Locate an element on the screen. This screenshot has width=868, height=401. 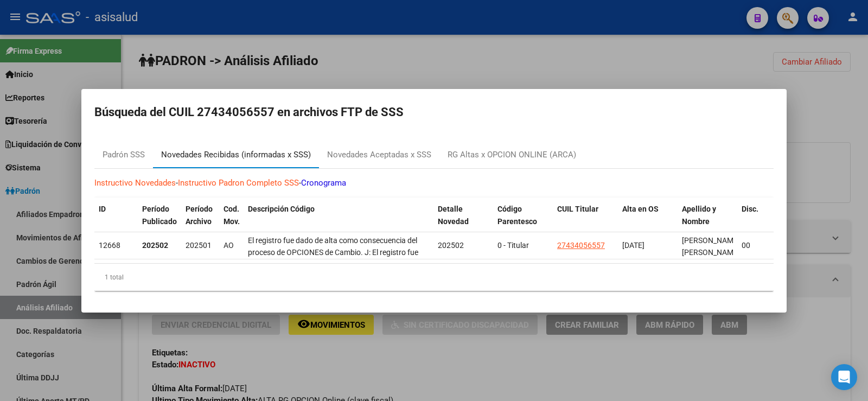
datatable-header-cell: ID is located at coordinates (116, 221).